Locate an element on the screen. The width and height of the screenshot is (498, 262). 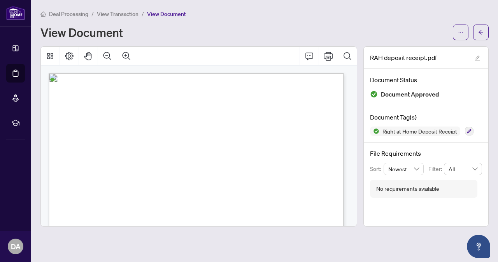
h4: Document Status is located at coordinates (426, 80).